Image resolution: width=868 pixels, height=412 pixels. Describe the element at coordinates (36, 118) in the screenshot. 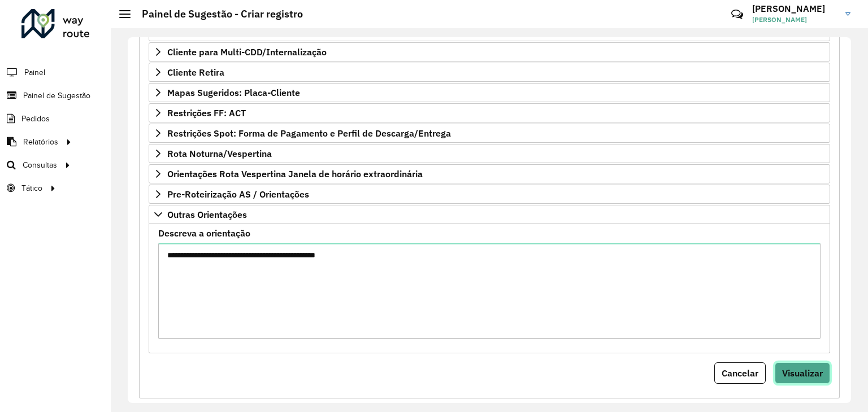

I see `span: Pedidos` at that location.